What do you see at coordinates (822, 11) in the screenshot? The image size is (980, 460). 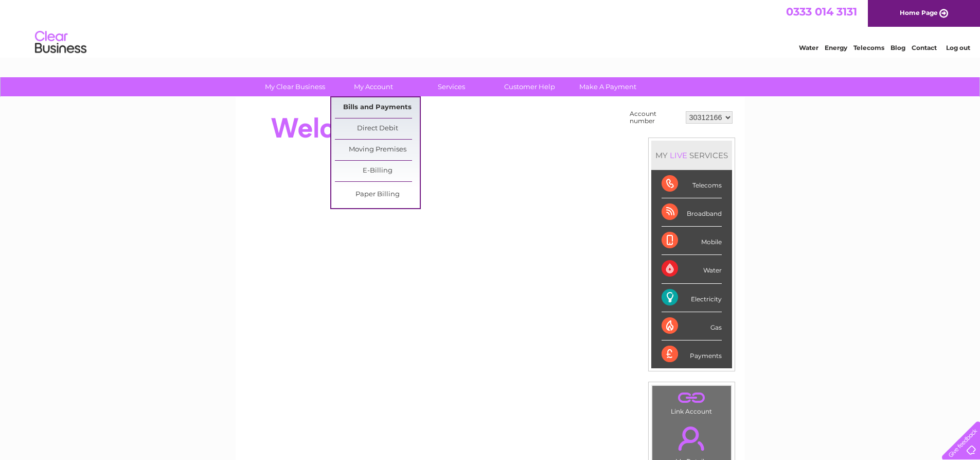 I see `a: 0333 014 3131` at bounding box center [822, 11].